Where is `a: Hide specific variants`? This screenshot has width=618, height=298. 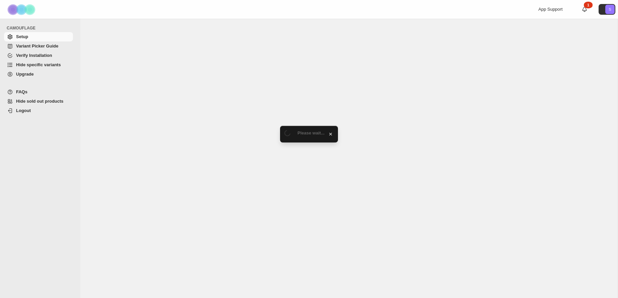 a: Hide specific variants is located at coordinates (38, 65).